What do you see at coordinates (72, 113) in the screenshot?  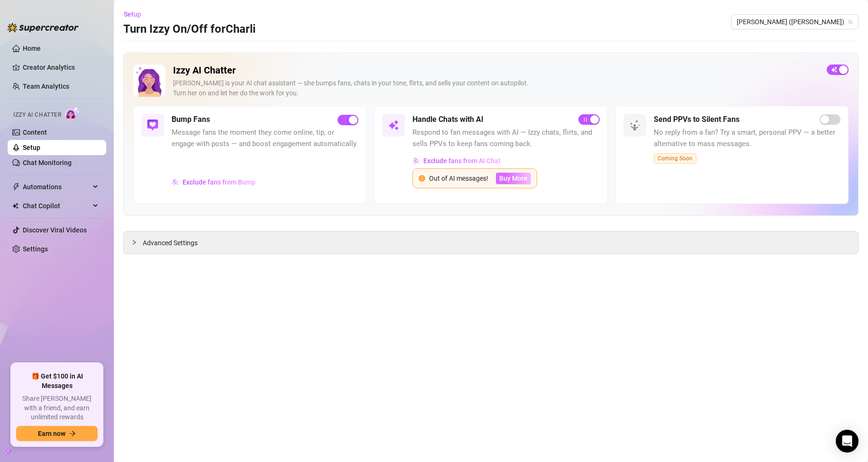 I see `img: AI Chatter` at bounding box center [72, 113].